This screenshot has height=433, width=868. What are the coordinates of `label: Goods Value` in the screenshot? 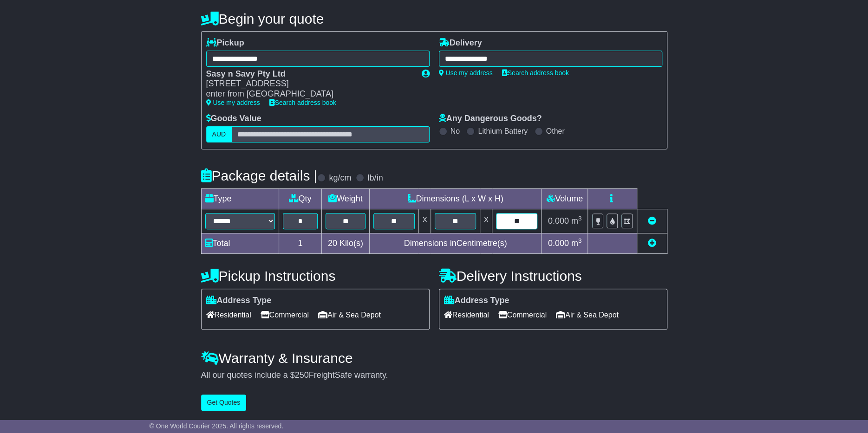 It's located at (233, 119).